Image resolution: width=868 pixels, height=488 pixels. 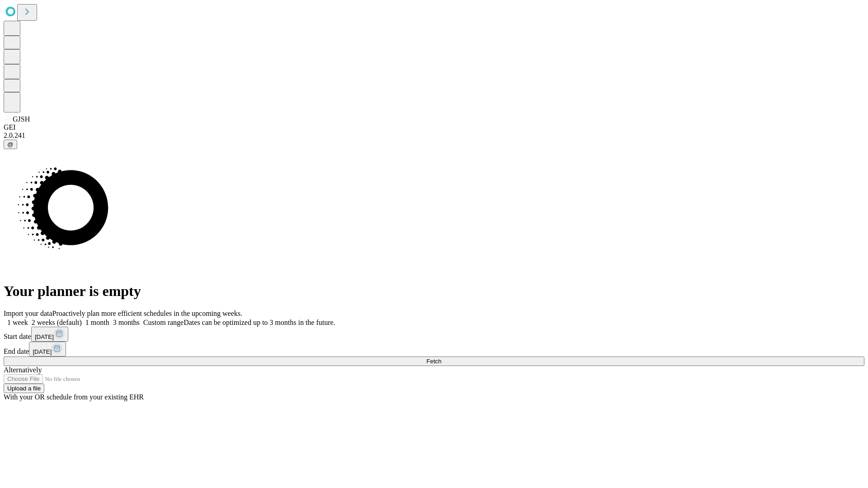 What do you see at coordinates (24, 388) in the screenshot?
I see `button: Upload a file` at bounding box center [24, 388].